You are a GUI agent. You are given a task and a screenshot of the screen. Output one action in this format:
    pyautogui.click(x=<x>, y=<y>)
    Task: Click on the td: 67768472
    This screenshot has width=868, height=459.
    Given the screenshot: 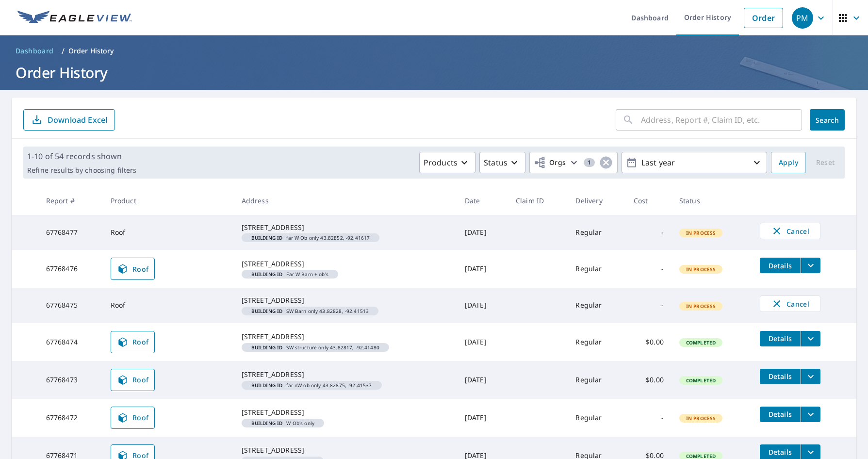 What is the action you would take?
    pyautogui.click(x=70, y=418)
    